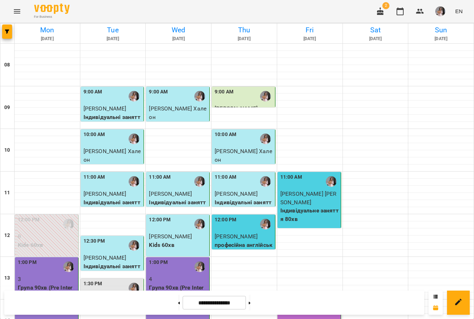 This screenshot has height=319, width=474. Describe the element at coordinates (440, 11) in the screenshot. I see `img: b3d641f4c4777ccbd52dfabb287f3e8a.jpg` at that location.